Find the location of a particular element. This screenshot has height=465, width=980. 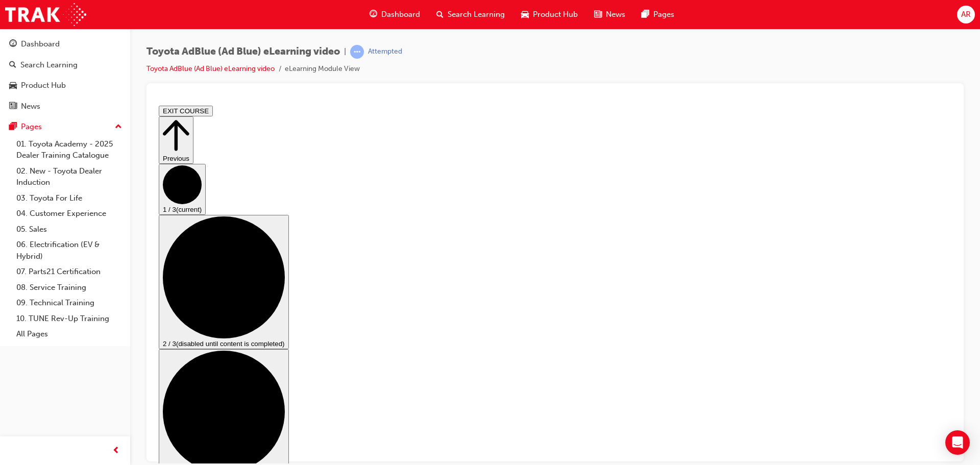

span: 2 / 3 is located at coordinates (14, 242).